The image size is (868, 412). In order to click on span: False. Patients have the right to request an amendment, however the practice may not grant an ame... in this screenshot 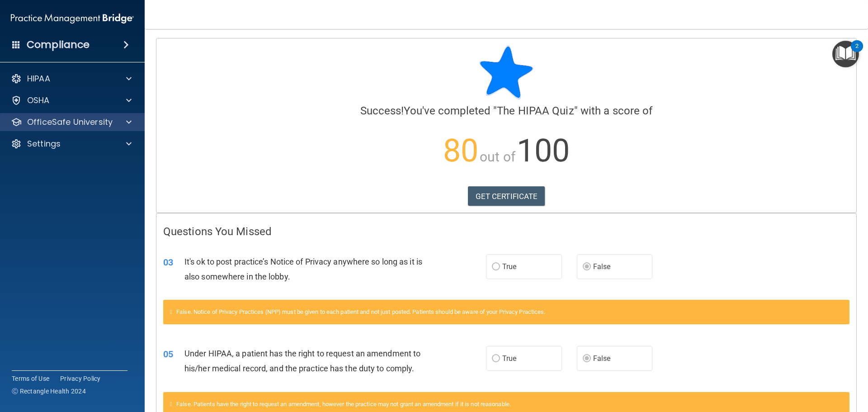, I will do `click(343, 404)`.